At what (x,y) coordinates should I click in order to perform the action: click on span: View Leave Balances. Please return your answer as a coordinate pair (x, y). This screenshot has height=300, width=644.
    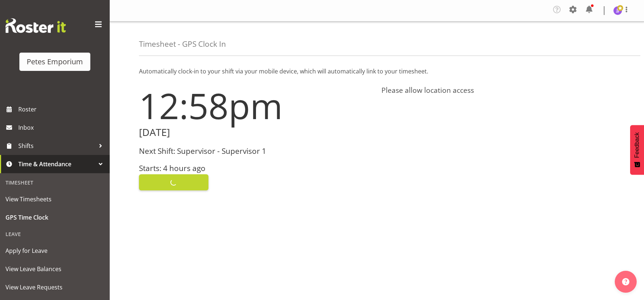
    Looking at the image, I should click on (55, 269).